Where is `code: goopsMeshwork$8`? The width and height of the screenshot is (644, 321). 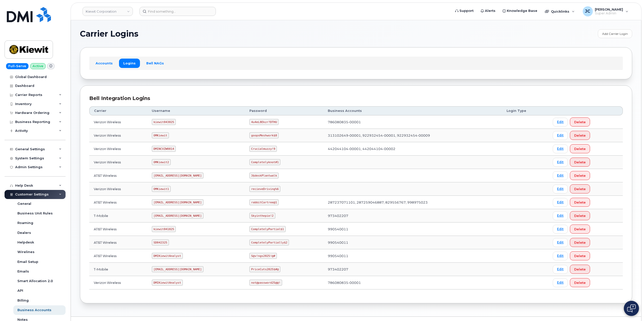
code: goopsMeshwork$8 is located at coordinates (264, 135).